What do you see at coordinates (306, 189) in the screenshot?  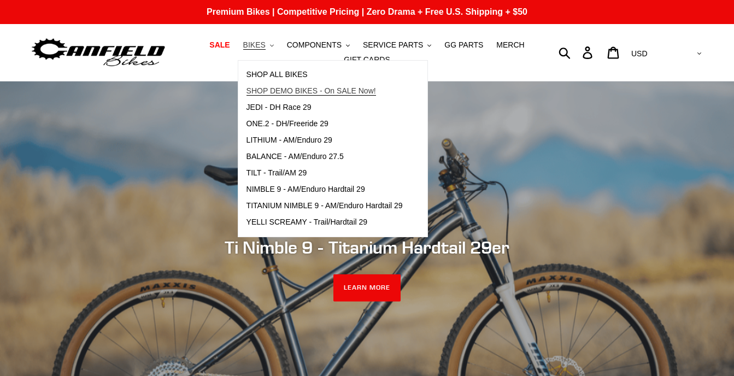 I see `span: NIMBLE 9 - AM/Enduro Hardtail 29` at bounding box center [306, 189].